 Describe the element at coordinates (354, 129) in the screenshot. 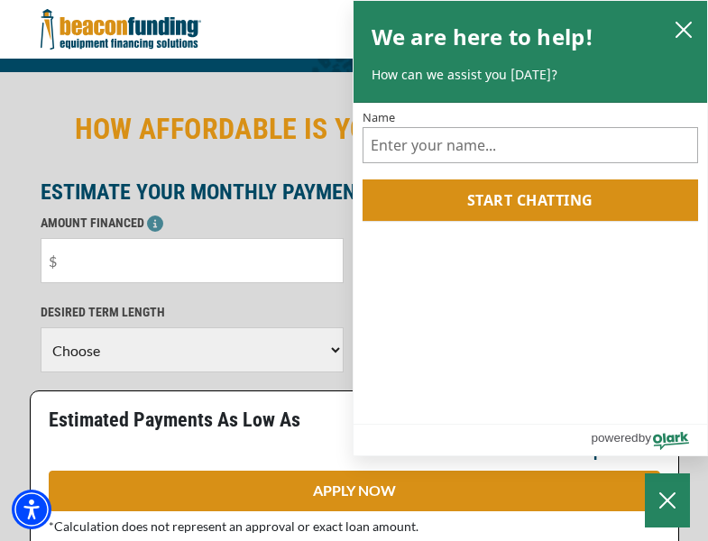

I see `h2: HOW AFFORDABLE IS YOUR NEXT TOW TRUCK?` at that location.